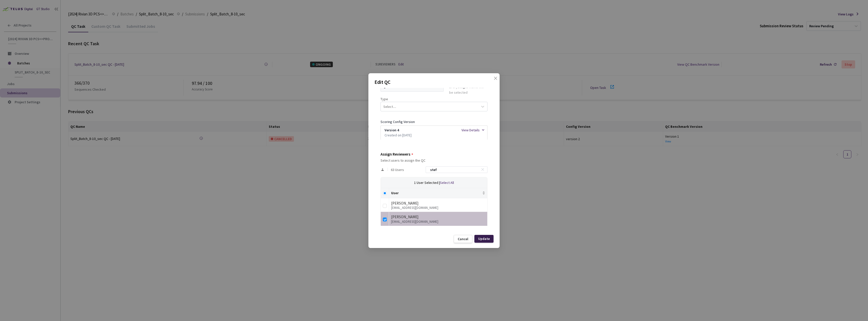  What do you see at coordinates (398, 170) in the screenshot?
I see `span: 63 Users` at bounding box center [398, 170].